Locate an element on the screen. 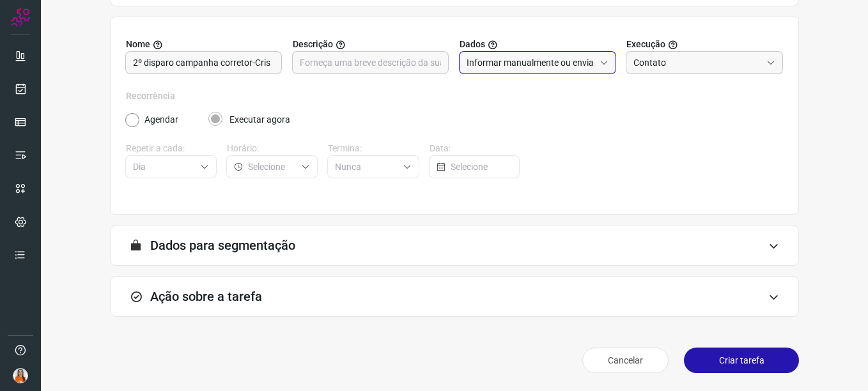 The height and width of the screenshot is (391, 868). span: Execução is located at coordinates (646, 44).